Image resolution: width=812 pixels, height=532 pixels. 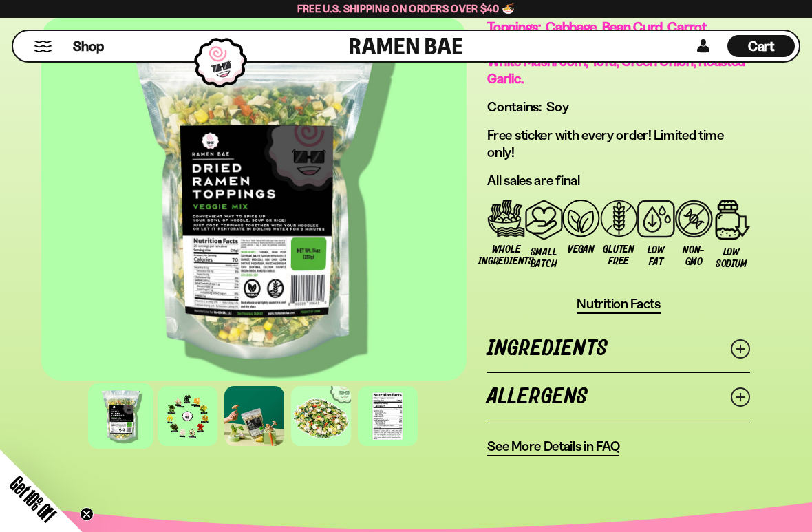 I want to click on span: Nutrition Facts, so click(x=619, y=304).